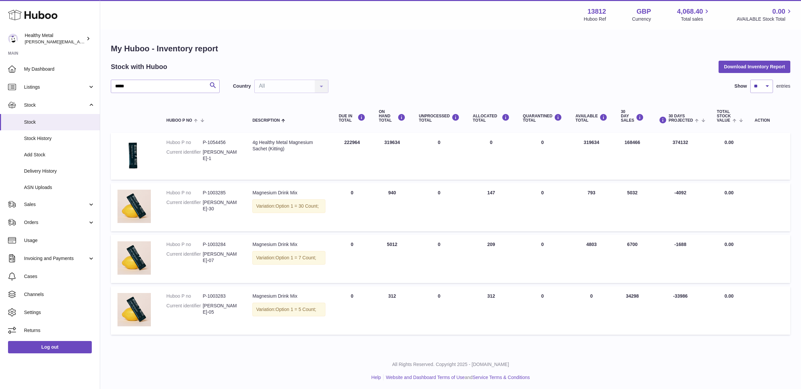 Image resolution: width=801 pixels, height=389 pixels. Describe the element at coordinates (59, 138) in the screenshot. I see `span: Stock History` at that location.